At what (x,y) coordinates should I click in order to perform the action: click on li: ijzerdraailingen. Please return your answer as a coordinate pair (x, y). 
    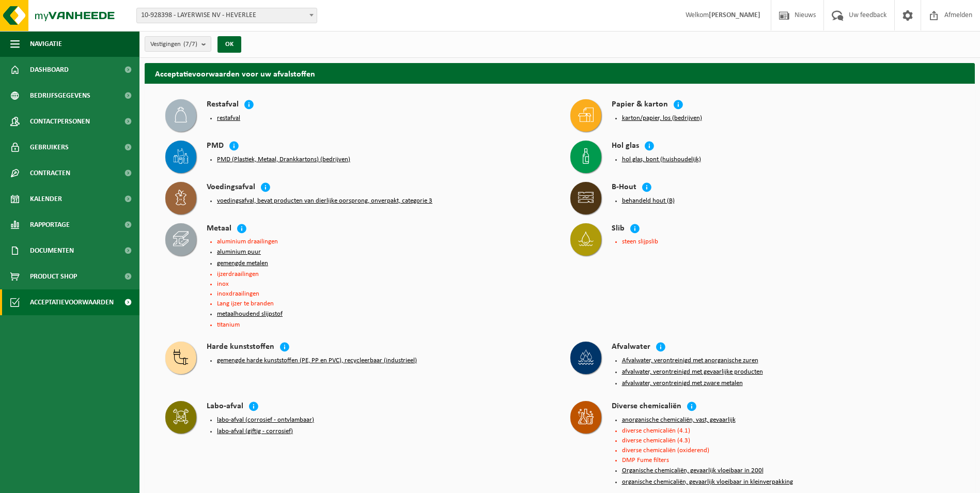
    Looking at the image, I should click on (383, 274).